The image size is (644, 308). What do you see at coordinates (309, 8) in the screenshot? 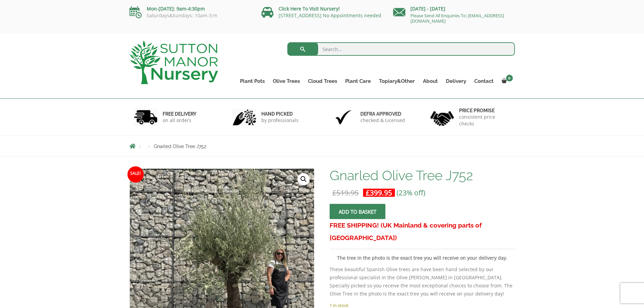
I see `a: Click Here To Visit Nursery!` at bounding box center [309, 8].